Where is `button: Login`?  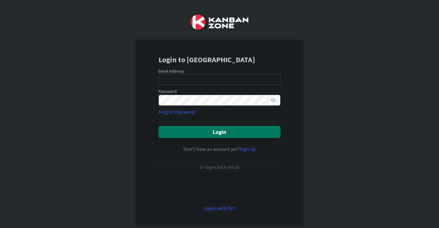
button: Login is located at coordinates (220, 132).